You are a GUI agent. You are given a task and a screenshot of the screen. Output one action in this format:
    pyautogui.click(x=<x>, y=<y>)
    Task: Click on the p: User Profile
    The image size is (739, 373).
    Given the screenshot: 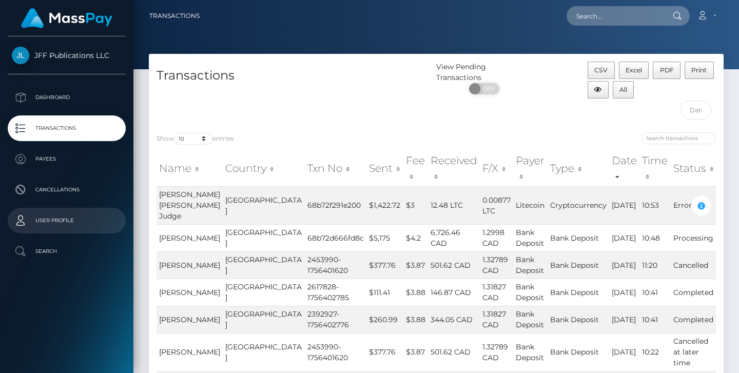 What is the action you would take?
    pyautogui.click(x=67, y=221)
    